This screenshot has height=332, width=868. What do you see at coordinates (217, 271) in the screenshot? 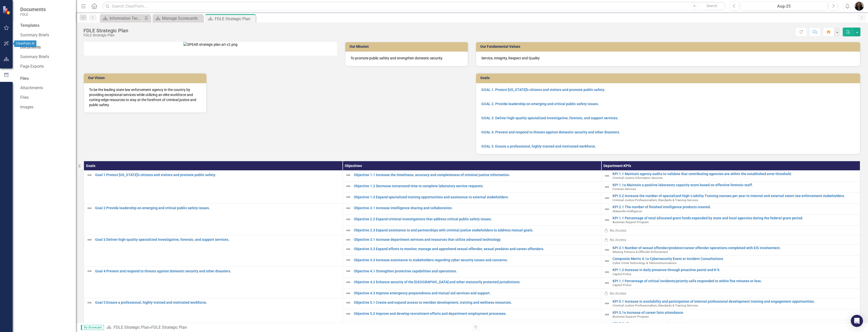
I see `a: Goal 4 Prevent and respond to threats against domestic security and other disasters.` at bounding box center [217, 271].